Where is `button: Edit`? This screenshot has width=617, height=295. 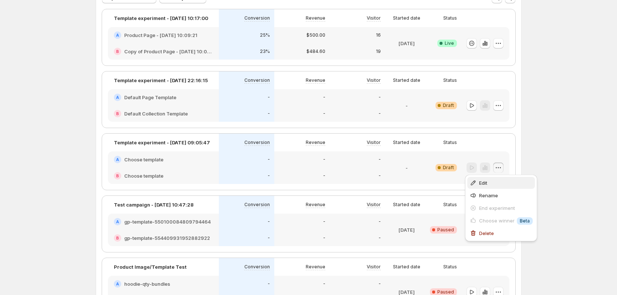
button: Edit is located at coordinates (501, 183).